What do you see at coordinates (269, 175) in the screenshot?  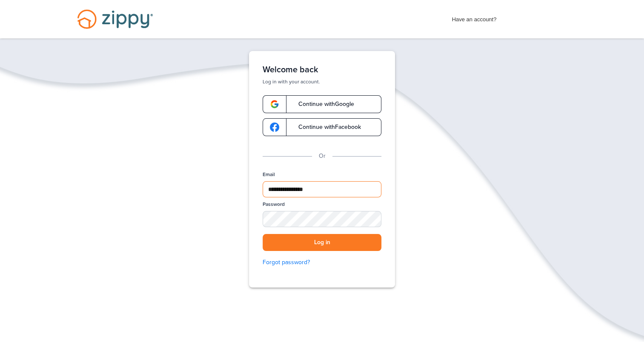 I see `label: Email` at bounding box center [269, 175].